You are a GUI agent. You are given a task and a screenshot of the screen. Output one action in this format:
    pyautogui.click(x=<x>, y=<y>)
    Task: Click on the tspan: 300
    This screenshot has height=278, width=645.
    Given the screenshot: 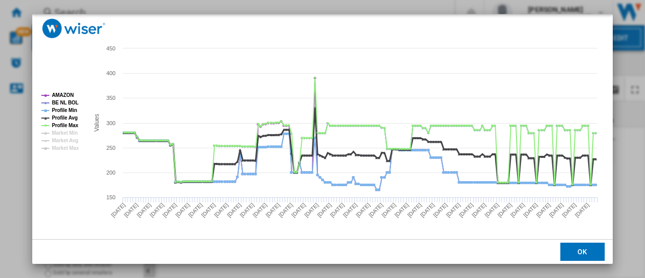 What is the action you would take?
    pyautogui.click(x=111, y=123)
    